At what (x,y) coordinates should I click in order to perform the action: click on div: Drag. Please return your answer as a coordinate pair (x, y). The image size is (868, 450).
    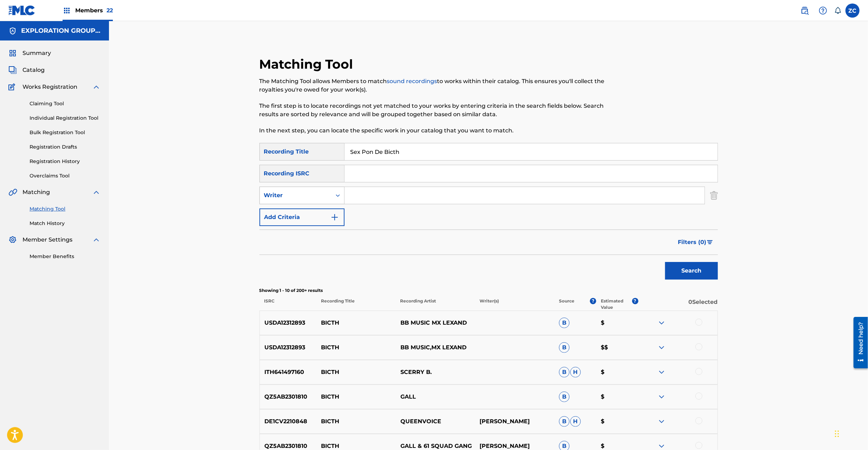
    Looking at the image, I should click on (837, 434).